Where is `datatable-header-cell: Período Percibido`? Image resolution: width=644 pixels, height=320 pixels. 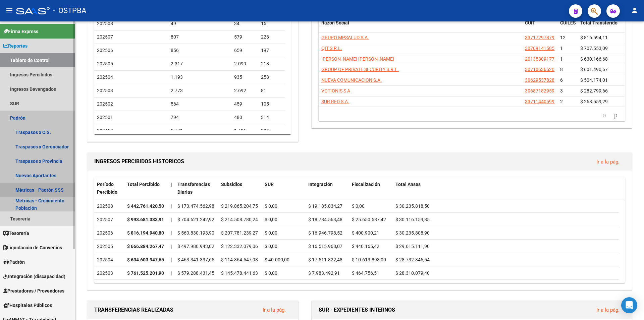
datatable-header-cell: Período Percibido is located at coordinates (109, 188).